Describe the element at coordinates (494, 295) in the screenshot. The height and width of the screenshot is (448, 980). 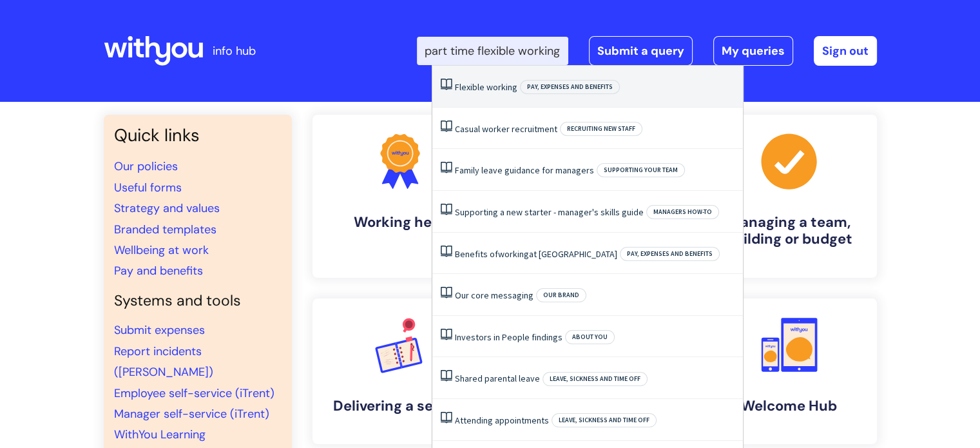
I see `a: Our core messaging` at that location.